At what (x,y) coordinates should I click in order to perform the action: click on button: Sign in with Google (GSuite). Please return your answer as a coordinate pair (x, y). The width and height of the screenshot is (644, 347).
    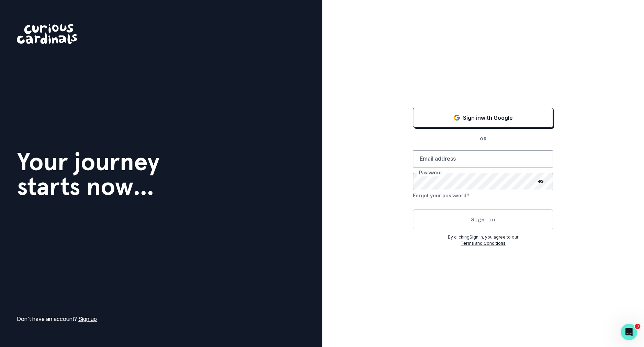
    Looking at the image, I should click on (483, 118).